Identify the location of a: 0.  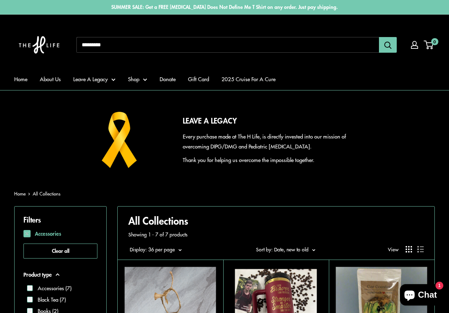
(429, 45).